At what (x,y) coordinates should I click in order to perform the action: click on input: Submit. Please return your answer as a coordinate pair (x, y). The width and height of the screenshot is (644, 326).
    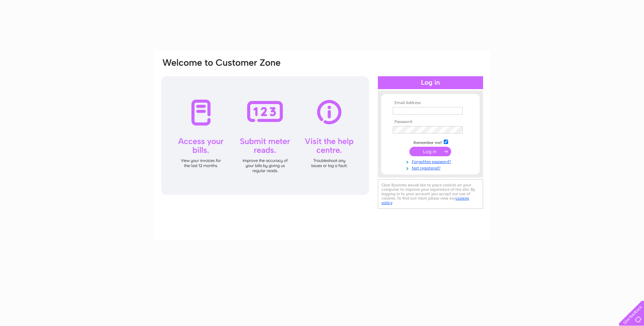
    Looking at the image, I should click on (430, 151).